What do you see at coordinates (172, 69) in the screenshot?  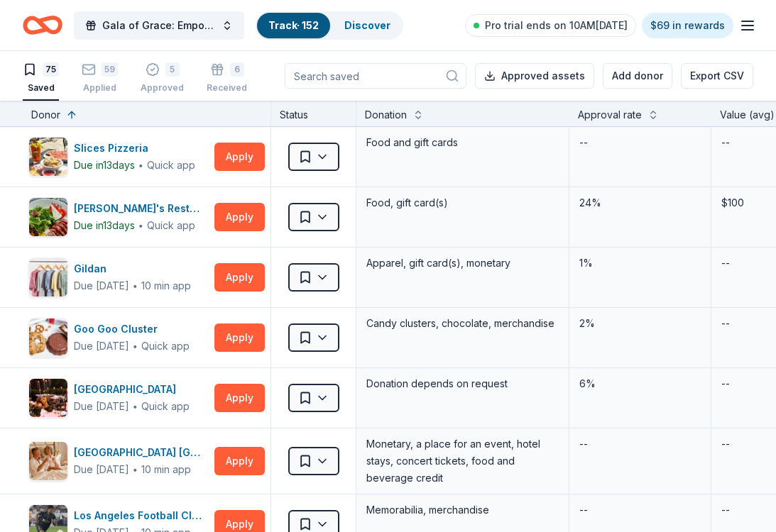 I see `div: 5` at bounding box center [172, 69].